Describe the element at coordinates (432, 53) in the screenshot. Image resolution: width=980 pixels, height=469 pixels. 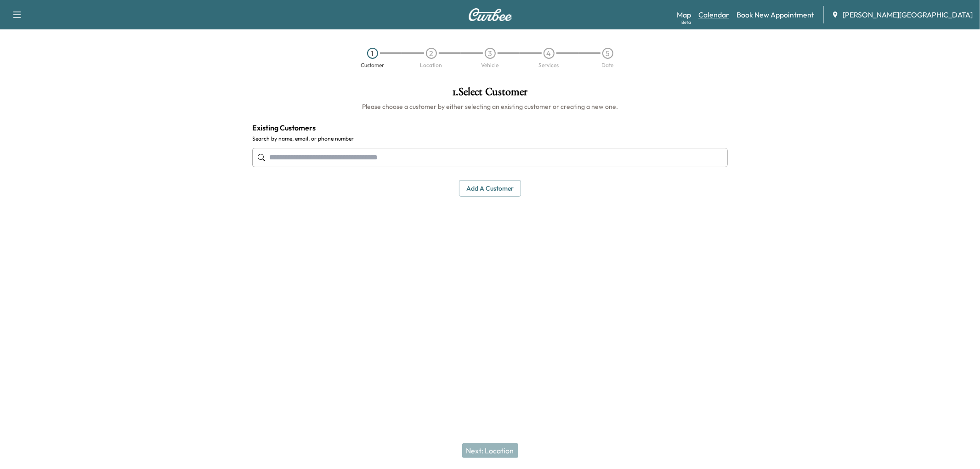
I see `div: 2` at that location.